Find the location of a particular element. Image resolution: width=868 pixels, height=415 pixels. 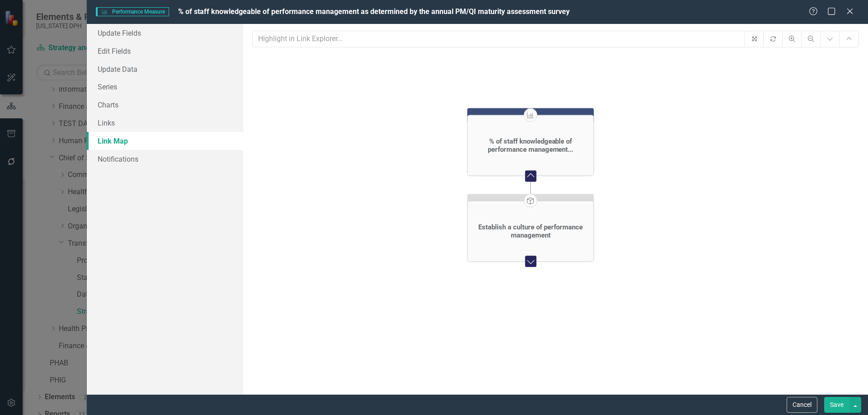

a: Link Map is located at coordinates (165, 141).